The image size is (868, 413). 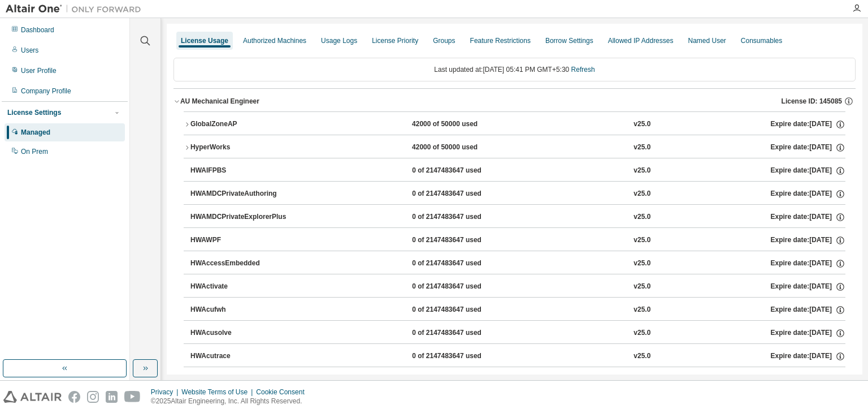 I want to click on div: License Priority, so click(x=395, y=41).